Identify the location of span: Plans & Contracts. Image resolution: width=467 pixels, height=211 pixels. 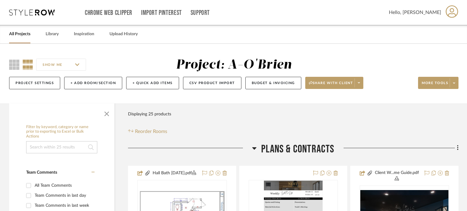
(297, 149).